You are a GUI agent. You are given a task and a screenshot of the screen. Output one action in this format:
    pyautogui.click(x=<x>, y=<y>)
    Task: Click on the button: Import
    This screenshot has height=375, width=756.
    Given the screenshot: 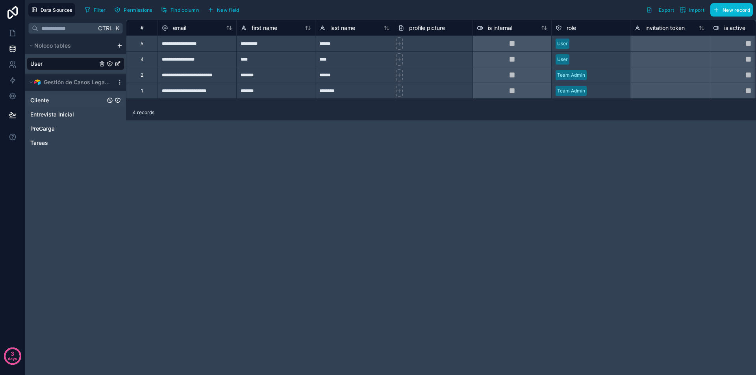 What is the action you would take?
    pyautogui.click(x=692, y=10)
    